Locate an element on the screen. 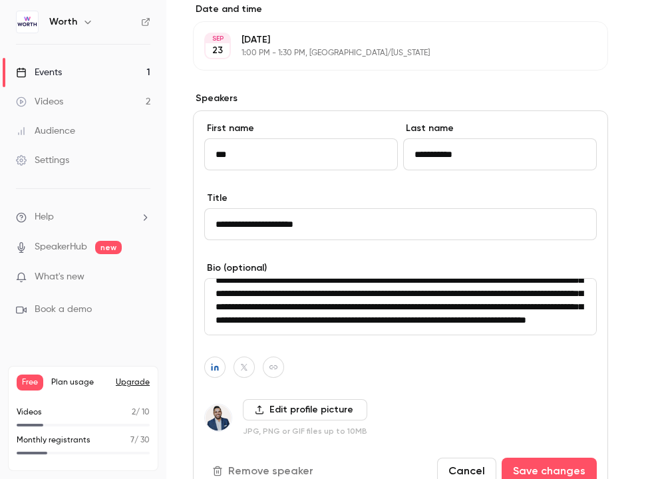 The height and width of the screenshot is (479, 652). img: Sal Rehmetullah is located at coordinates (218, 418).